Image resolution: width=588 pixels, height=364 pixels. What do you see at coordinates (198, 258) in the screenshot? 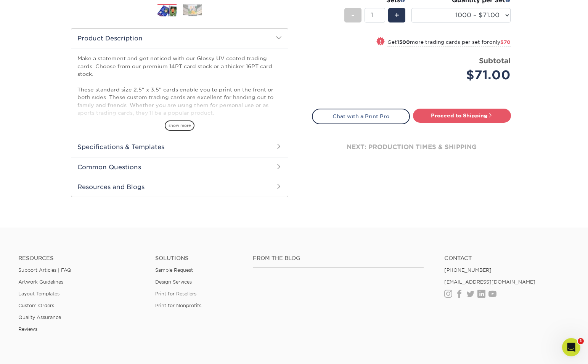
I see `h4: Solutions` at bounding box center [198, 258].